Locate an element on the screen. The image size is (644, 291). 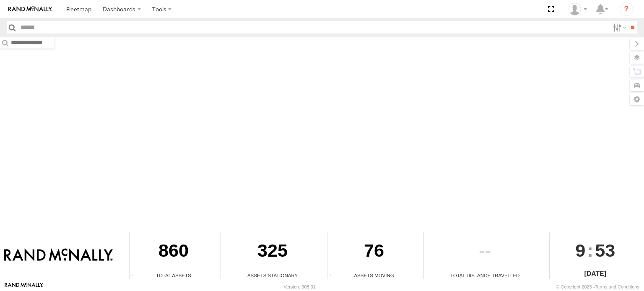
div: Assets Stationary is located at coordinates (273, 276).